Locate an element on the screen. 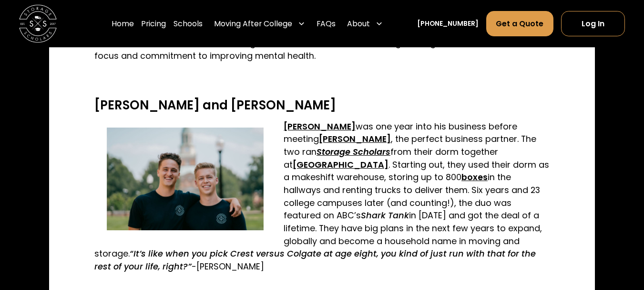  a: Schools is located at coordinates (188, 23).